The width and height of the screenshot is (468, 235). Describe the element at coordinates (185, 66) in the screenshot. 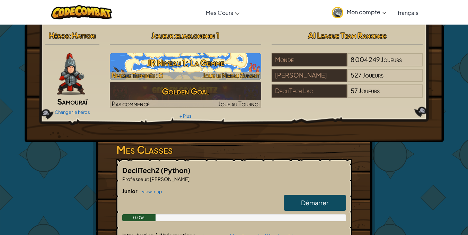

I see `a: Joue le Niveau Suivant` at that location.